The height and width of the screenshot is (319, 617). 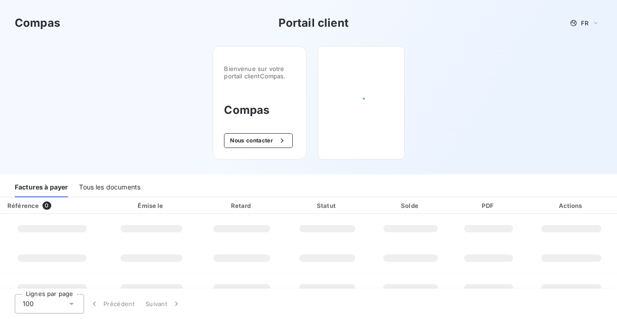 What do you see at coordinates (258, 141) in the screenshot?
I see `button: Nous contacter` at bounding box center [258, 141].